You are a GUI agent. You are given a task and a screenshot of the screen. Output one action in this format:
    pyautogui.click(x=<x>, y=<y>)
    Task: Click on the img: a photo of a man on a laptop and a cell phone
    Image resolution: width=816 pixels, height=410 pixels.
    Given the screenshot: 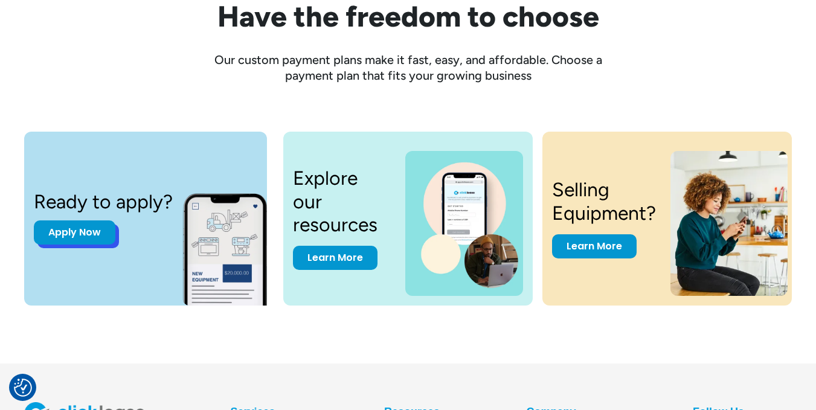 What is the action you would take?
    pyautogui.click(x=464, y=224)
    